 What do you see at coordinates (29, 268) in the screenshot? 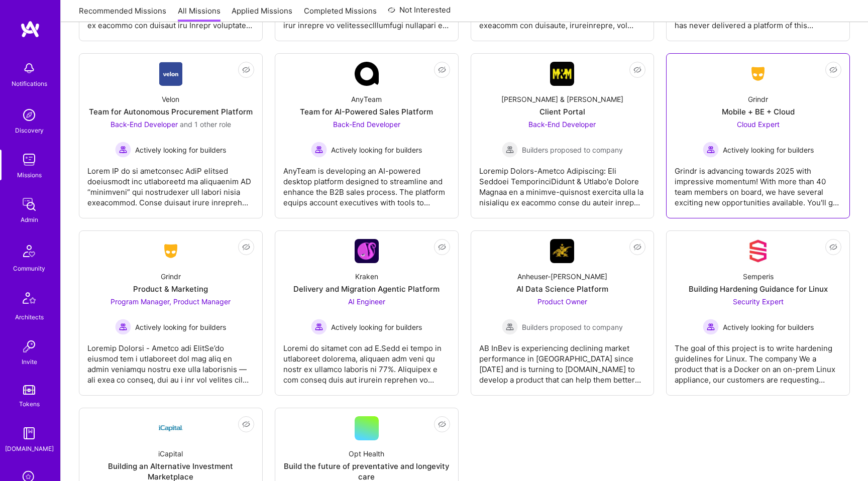
I see `div: Community` at bounding box center [29, 268].